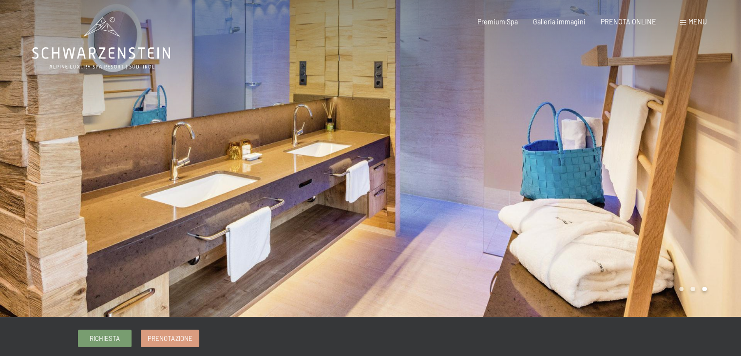 The width and height of the screenshot is (741, 356). I want to click on span: Galleria immagini, so click(559, 21).